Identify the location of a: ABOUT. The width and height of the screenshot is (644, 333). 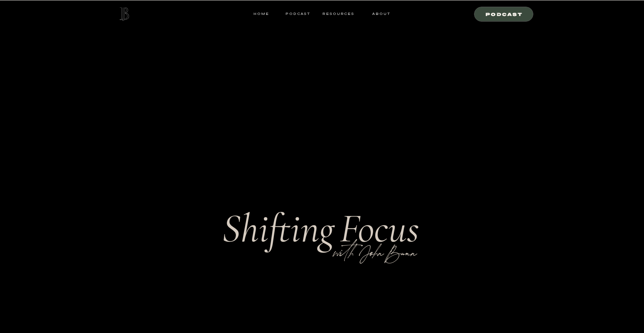
(381, 14).